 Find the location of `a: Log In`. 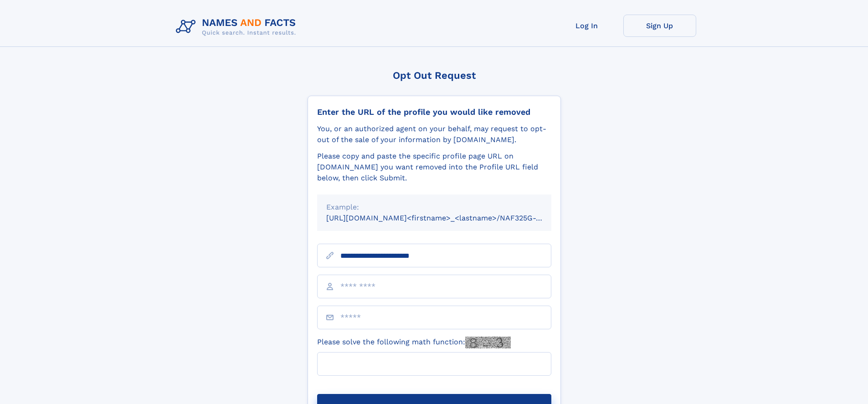

a: Log In is located at coordinates (587, 25).